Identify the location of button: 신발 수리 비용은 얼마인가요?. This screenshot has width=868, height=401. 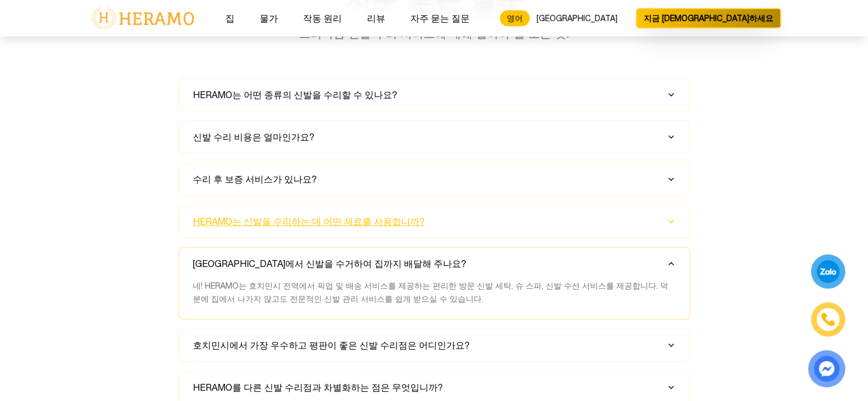
(434, 137).